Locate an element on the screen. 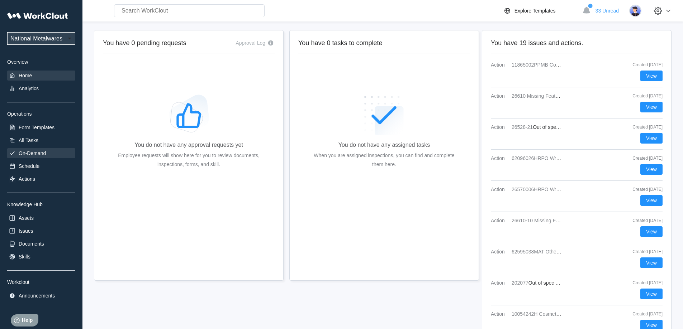 This screenshot has height=329, width=683. div: Explore Templates is located at coordinates (535, 11).